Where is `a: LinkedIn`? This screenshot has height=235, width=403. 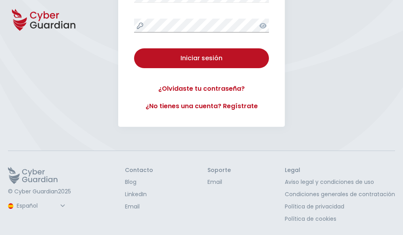 a: LinkedIn is located at coordinates (139, 194).